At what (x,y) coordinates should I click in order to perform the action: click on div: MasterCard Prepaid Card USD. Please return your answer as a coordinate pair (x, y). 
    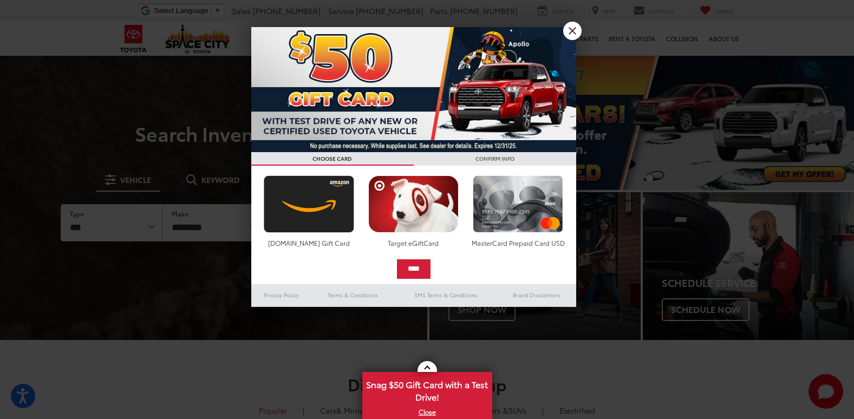
    Looking at the image, I should click on (517, 242).